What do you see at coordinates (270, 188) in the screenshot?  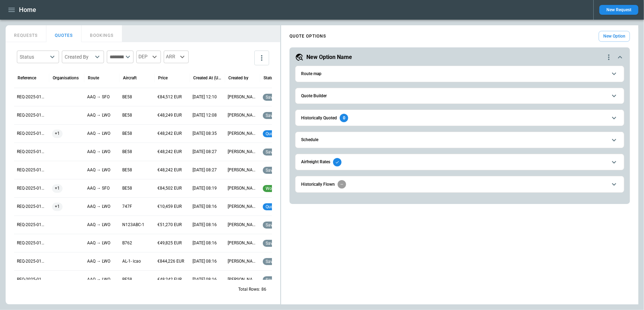 I see `span: won` at bounding box center [270, 188].